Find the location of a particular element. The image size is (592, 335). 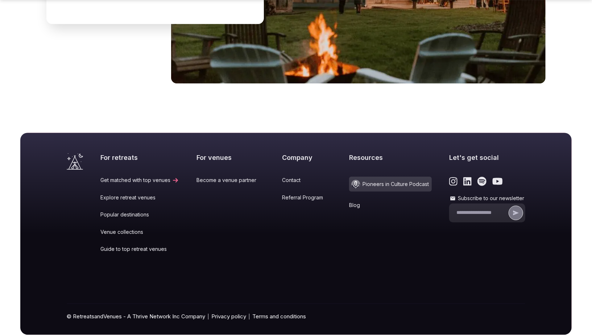

a: Popular destinations is located at coordinates (140, 215).